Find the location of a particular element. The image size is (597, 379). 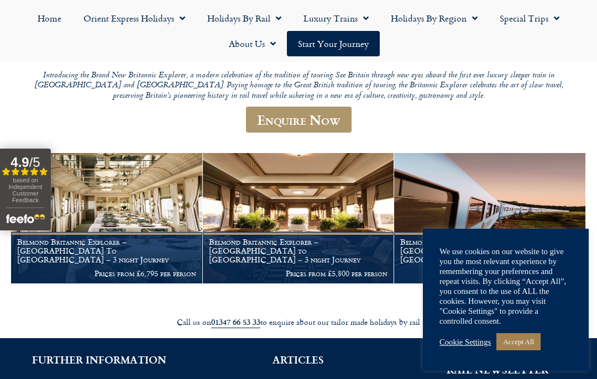

p: Prices from £6,795 per person is located at coordinates (107, 274).